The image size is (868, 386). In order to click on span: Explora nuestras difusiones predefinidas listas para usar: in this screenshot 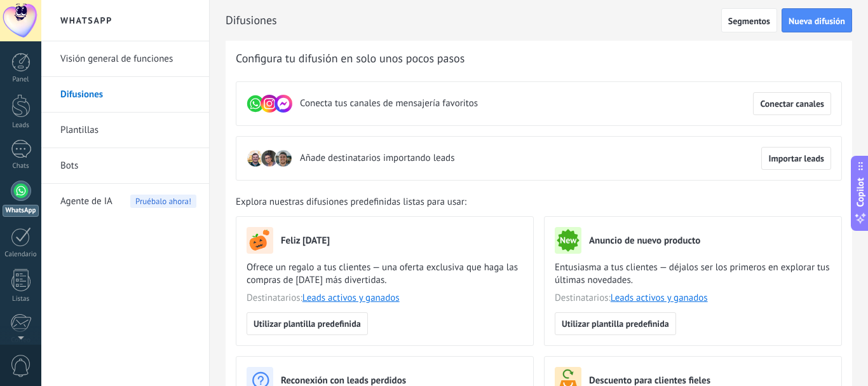, I will do `click(351, 202)`.